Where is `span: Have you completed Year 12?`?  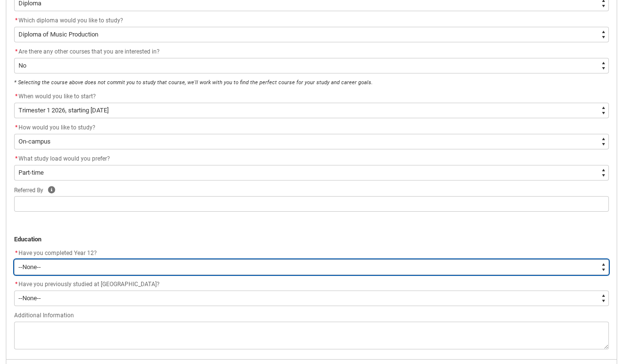 span: Have you completed Year 12? is located at coordinates (57, 253).